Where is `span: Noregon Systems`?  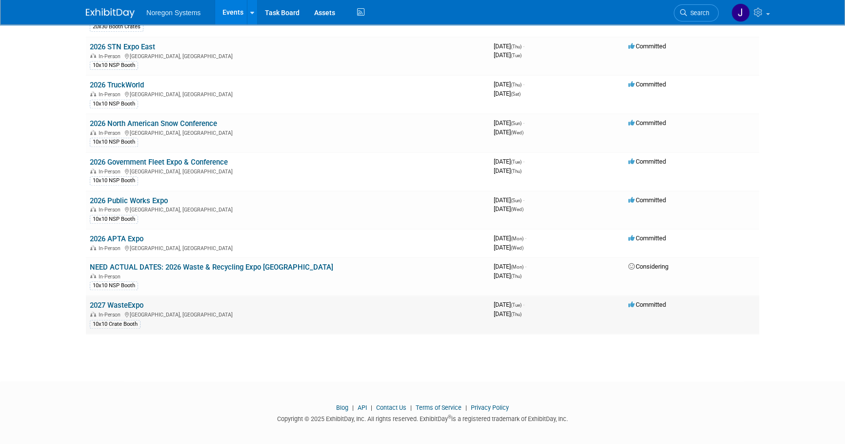
span: Noregon Systems is located at coordinates (173, 13).